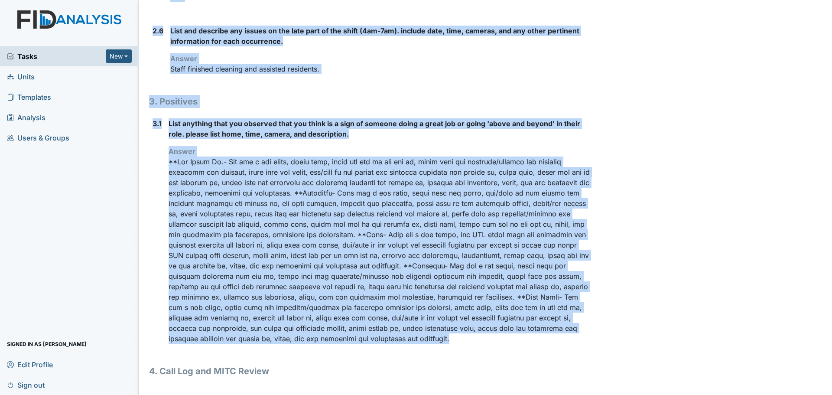  Describe the element at coordinates (381, 129) in the screenshot. I see `label: List anything that you observed that you think is a sign of someone doing a great job or going 'a...` at that location.